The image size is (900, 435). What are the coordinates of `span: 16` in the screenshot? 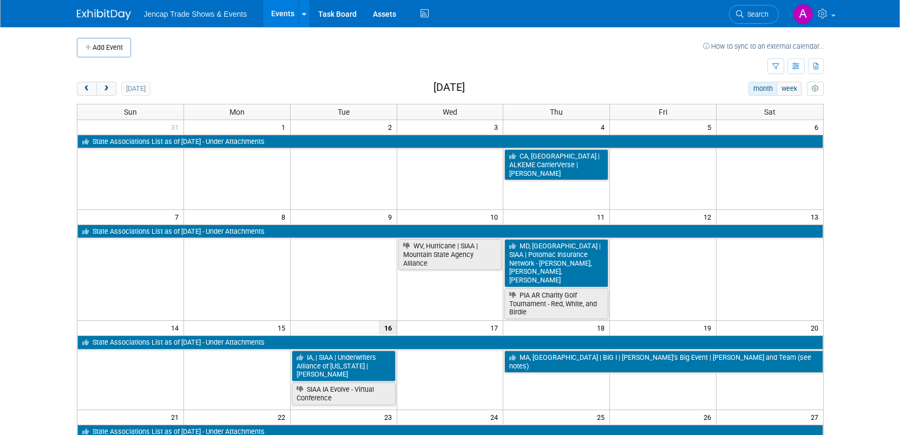 It's located at (387, 327).